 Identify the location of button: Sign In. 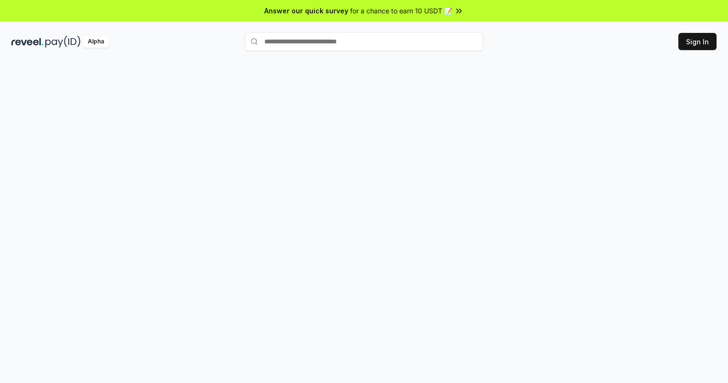
(698, 42).